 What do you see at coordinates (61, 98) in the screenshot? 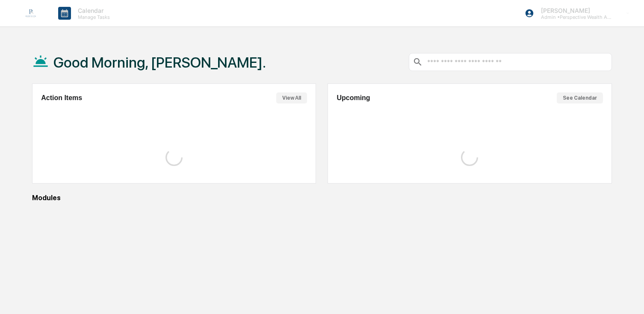
I see `h2: Action Items` at bounding box center [61, 98].